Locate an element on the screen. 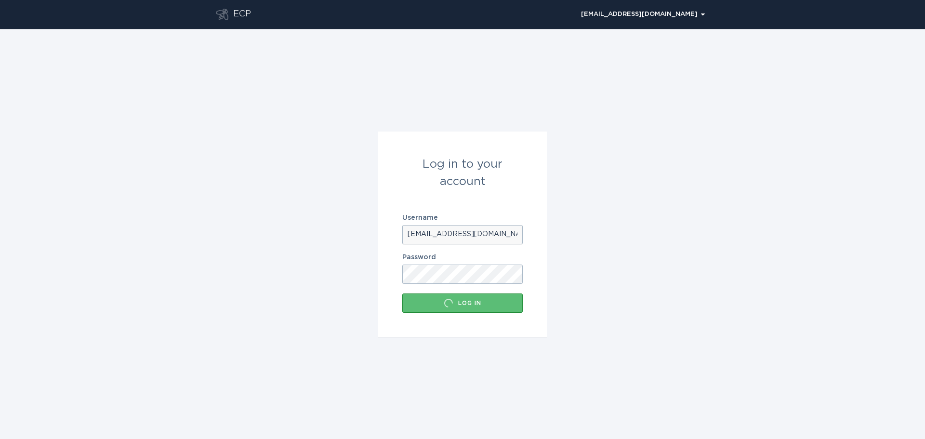  div: ECP is located at coordinates (242, 14).